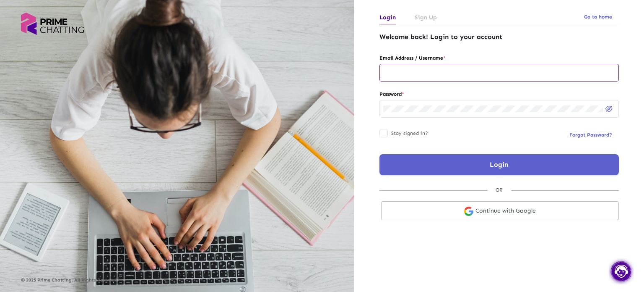  What do you see at coordinates (52, 24) in the screenshot?
I see `img: logo` at bounding box center [52, 24].